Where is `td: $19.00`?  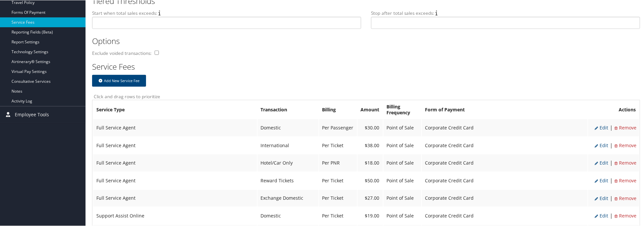 td: $19.00 is located at coordinates (370, 215).